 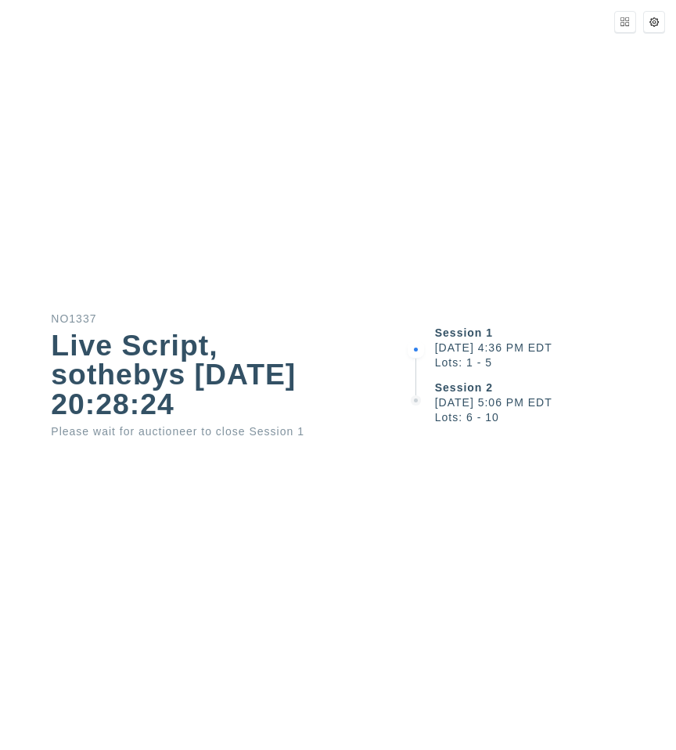 What do you see at coordinates (556, 417) in the screenshot?
I see `div: Lots: 6 - 10` at bounding box center [556, 417].